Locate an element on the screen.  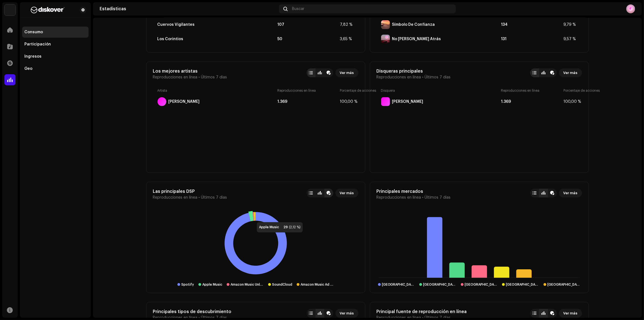
div: Participación is located at coordinates (38, 44).